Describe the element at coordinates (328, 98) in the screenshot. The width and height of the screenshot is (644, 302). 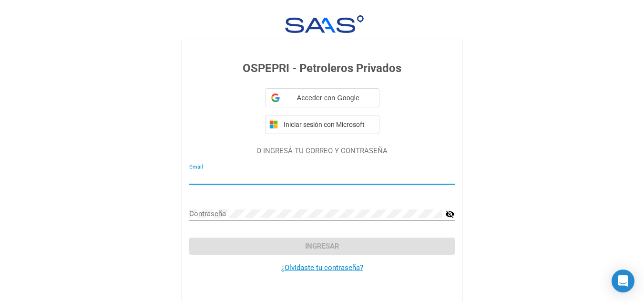
I see `span: Acceder con Google` at that location.